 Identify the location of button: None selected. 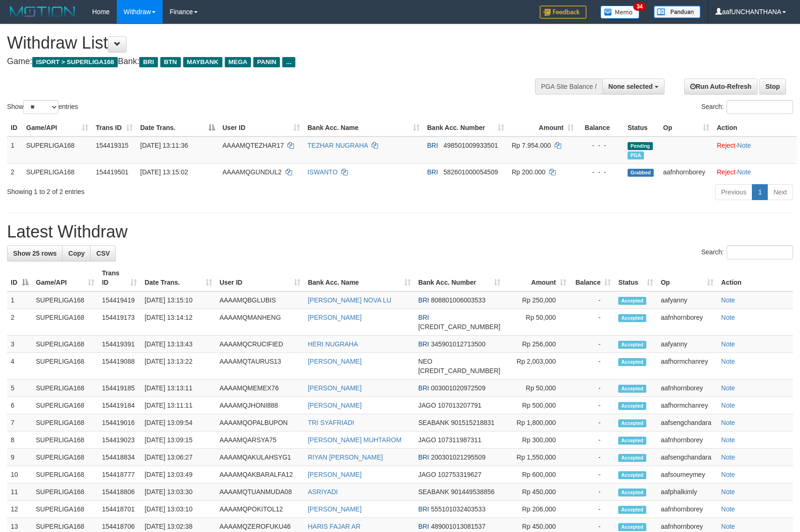
(633, 87).